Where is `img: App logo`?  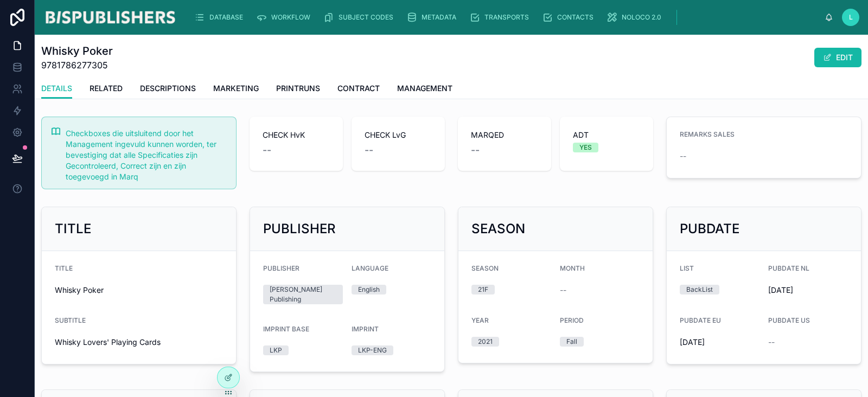 img: App logo is located at coordinates (110, 17).